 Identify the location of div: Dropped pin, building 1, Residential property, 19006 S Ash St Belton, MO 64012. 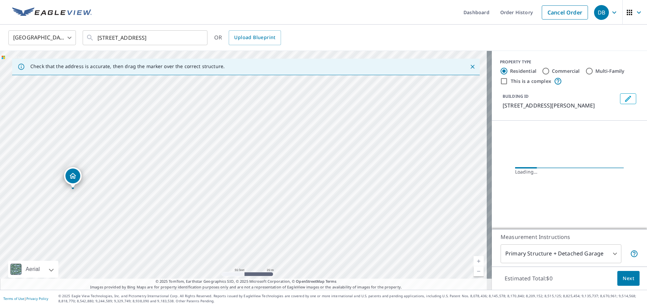
(73, 178).